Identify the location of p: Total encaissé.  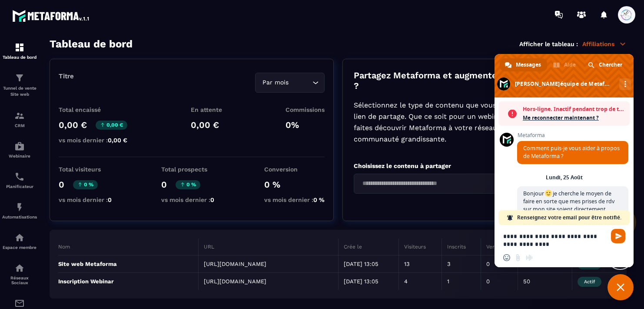
(93, 110).